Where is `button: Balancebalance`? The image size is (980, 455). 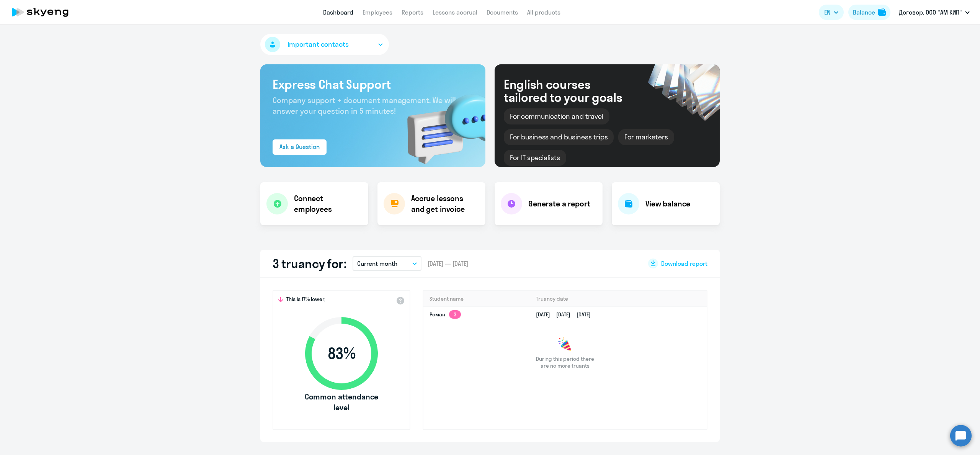
button: Balancebalance is located at coordinates (869, 12).